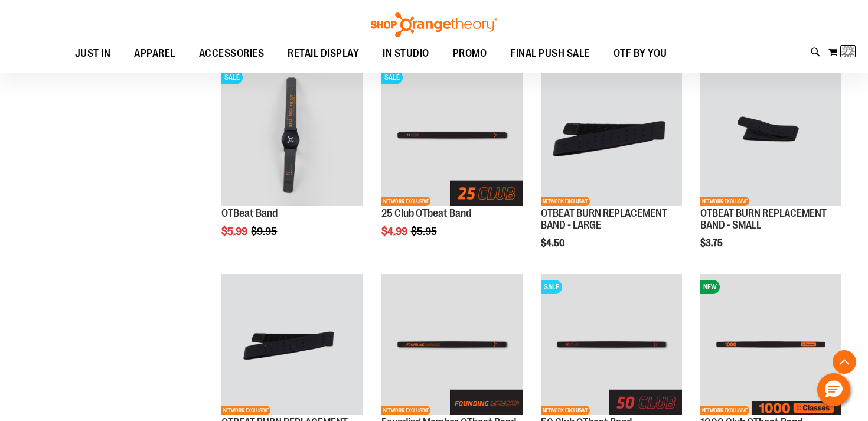  I want to click on a: 25 Club OTbeat Band, so click(426, 213).